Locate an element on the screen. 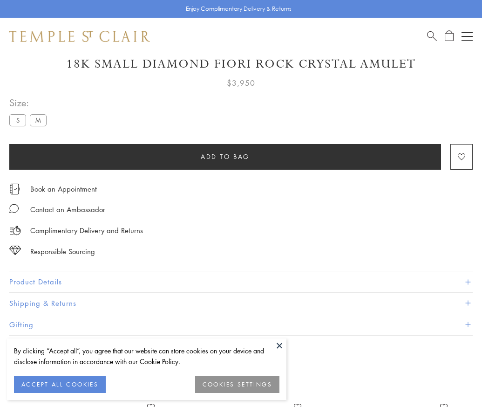 This screenshot has width=482, height=407. button: Shipping & Returns is located at coordinates (241, 303).